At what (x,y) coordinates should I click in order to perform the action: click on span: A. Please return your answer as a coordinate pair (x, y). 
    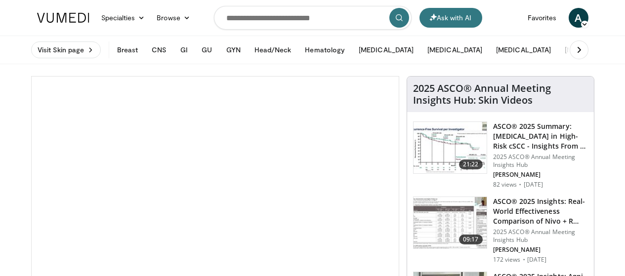
    Looking at the image, I should click on (578, 18).